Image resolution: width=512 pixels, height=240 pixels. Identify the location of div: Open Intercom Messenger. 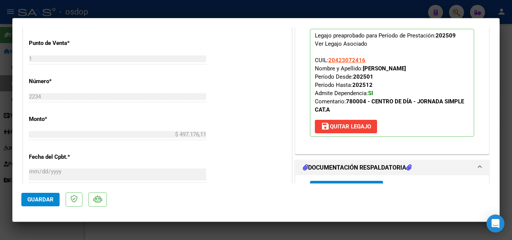
(496, 224).